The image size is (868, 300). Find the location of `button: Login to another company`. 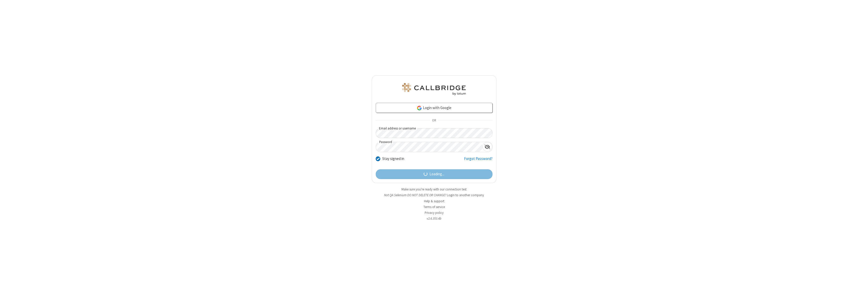

button: Login to another company is located at coordinates (465, 195).